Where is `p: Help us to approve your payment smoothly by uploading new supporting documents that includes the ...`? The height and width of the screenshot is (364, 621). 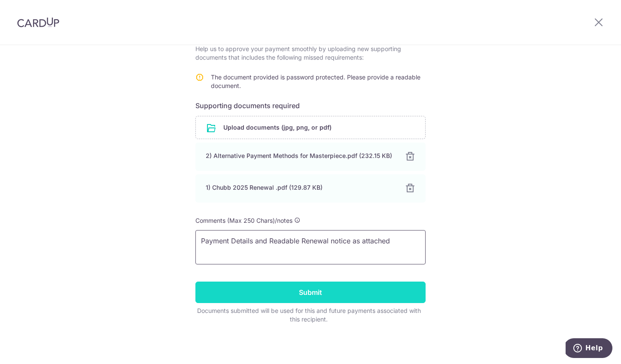
p: Help us to approve your payment smoothly by uploading new supporting documents that includes the ... is located at coordinates (311, 53).